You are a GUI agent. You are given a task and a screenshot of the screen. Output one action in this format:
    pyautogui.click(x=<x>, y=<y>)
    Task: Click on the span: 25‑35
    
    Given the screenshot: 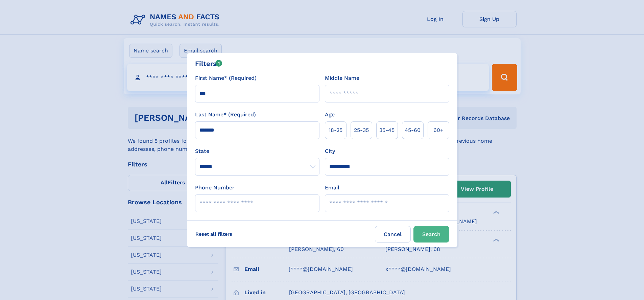 What is the action you would take?
    pyautogui.click(x=362, y=130)
    